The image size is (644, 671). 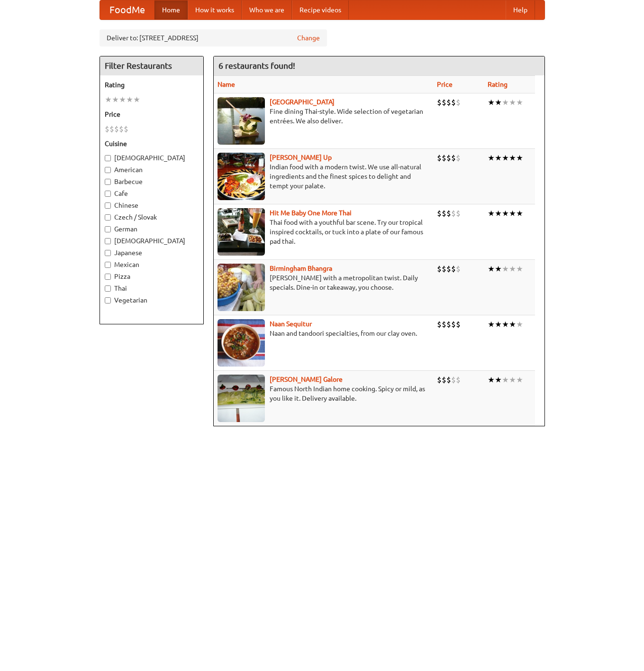 I want to click on a: Name, so click(x=226, y=84).